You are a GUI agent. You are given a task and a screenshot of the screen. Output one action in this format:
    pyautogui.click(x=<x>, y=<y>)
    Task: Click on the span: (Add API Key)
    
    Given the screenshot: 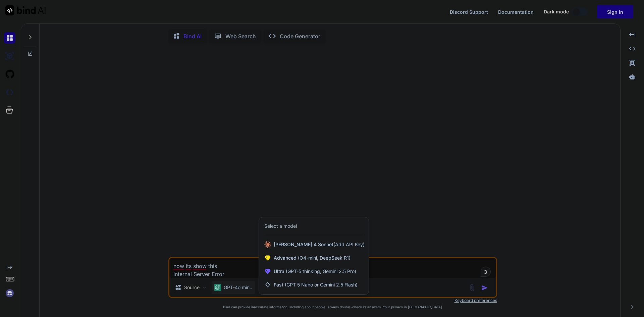 What is the action you would take?
    pyautogui.click(x=349, y=244)
    